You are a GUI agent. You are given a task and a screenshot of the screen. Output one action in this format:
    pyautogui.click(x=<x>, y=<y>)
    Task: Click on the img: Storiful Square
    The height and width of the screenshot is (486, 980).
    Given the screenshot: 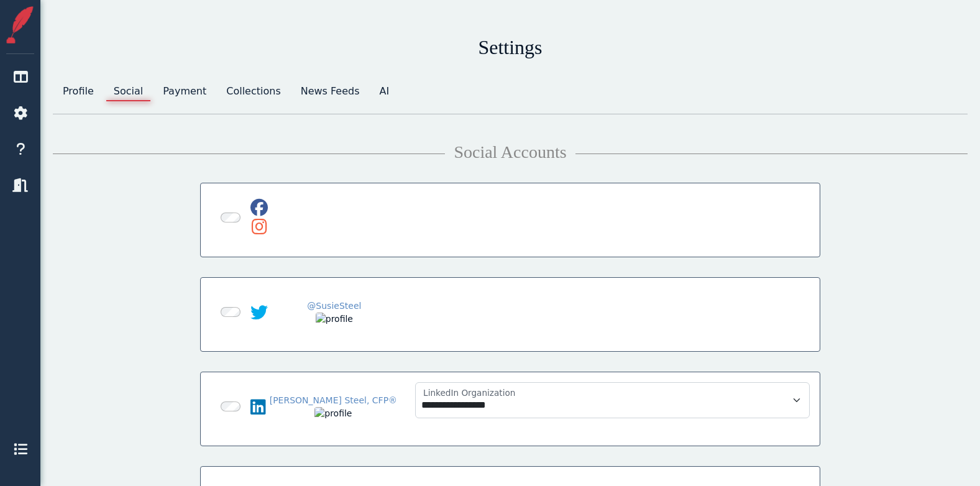 What is the action you would take?
    pyautogui.click(x=20, y=25)
    